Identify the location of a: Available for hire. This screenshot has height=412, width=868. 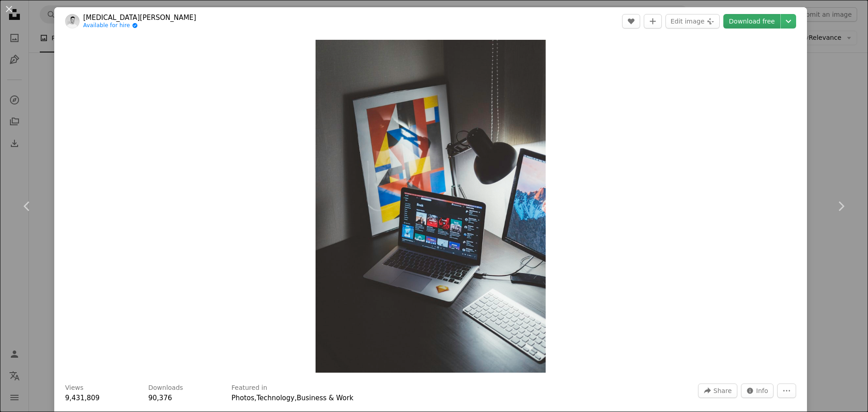
(140, 26).